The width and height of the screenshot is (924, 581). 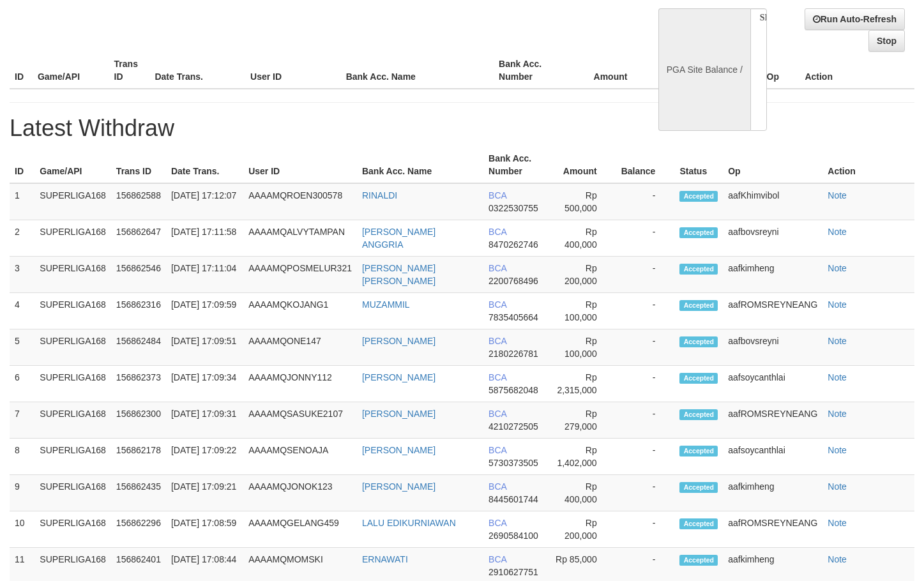 What do you see at coordinates (300, 274) in the screenshot?
I see `td: AAAAMQPOSMELUR321` at bounding box center [300, 274].